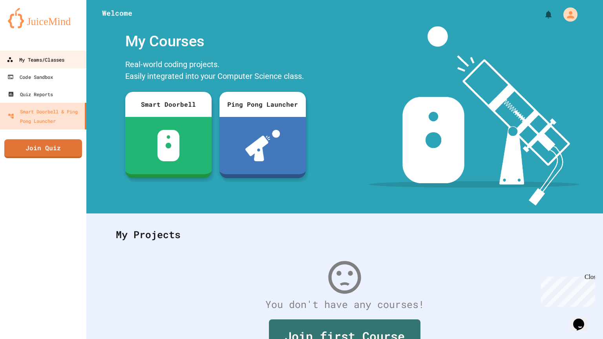  I want to click on div: Real-world coding projects. Easily integrated into your Computer Science class., so click(215, 71).